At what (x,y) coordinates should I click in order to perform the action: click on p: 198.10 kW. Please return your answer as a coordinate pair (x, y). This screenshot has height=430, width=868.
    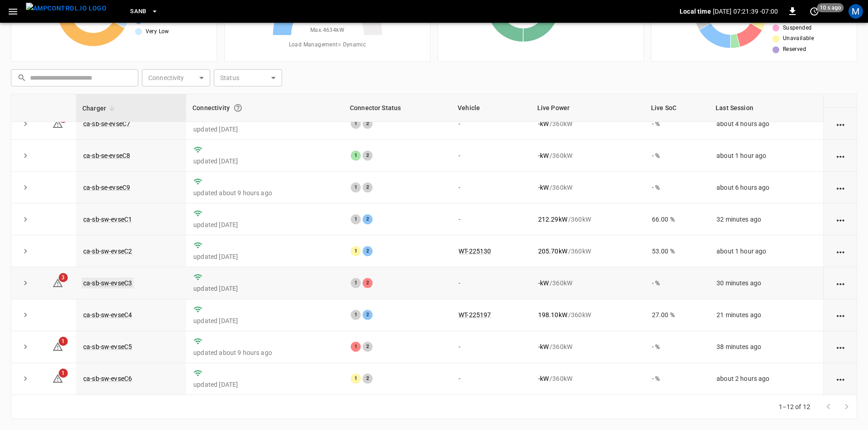
    Looking at the image, I should click on (553, 315).